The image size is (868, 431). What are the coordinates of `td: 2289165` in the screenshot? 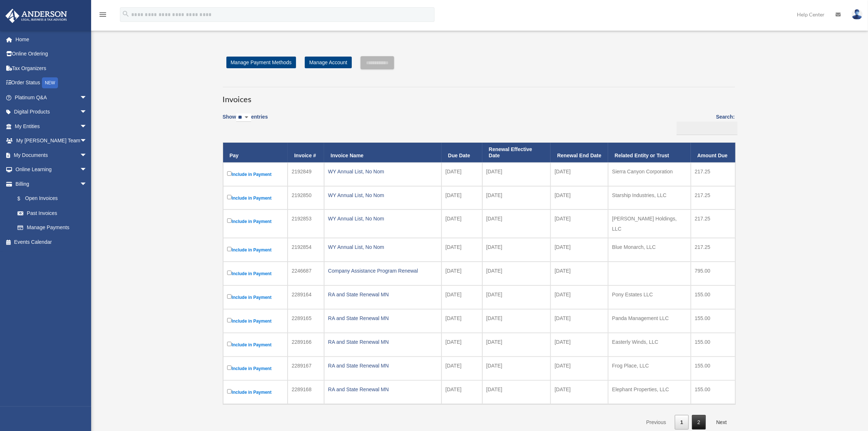 It's located at (306, 321).